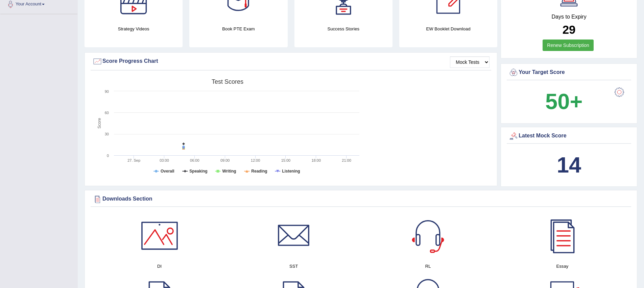 The width and height of the screenshot is (644, 288). I want to click on a: Renew Subscription, so click(568, 45).